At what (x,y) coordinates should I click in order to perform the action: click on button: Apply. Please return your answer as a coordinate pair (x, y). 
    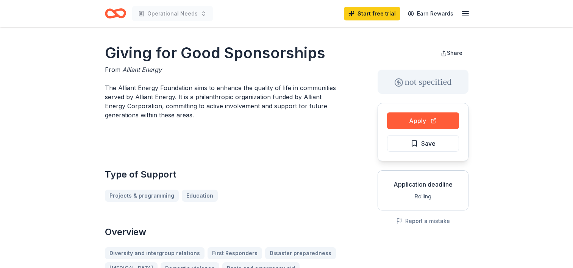
    Looking at the image, I should click on (423, 121).